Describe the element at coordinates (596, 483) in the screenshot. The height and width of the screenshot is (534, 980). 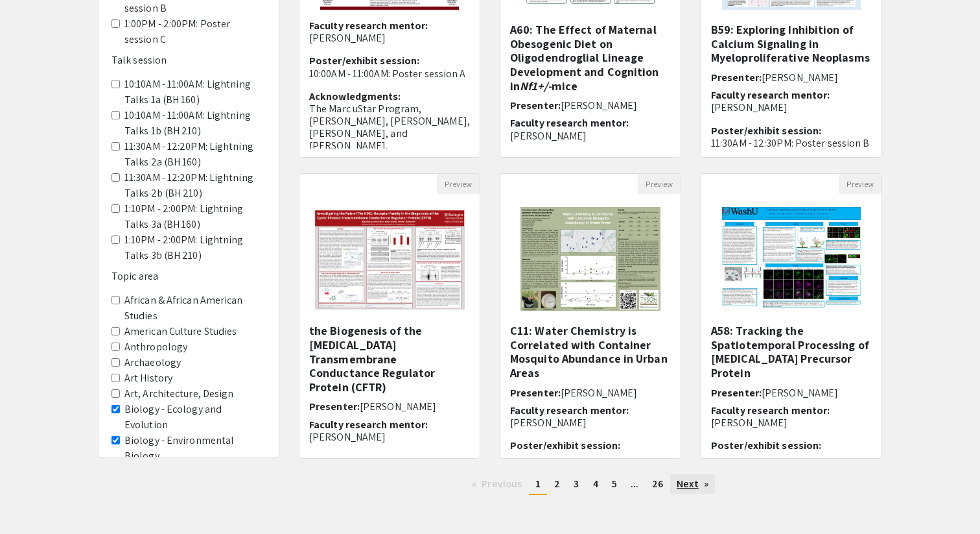
I see `span: 4` at that location.